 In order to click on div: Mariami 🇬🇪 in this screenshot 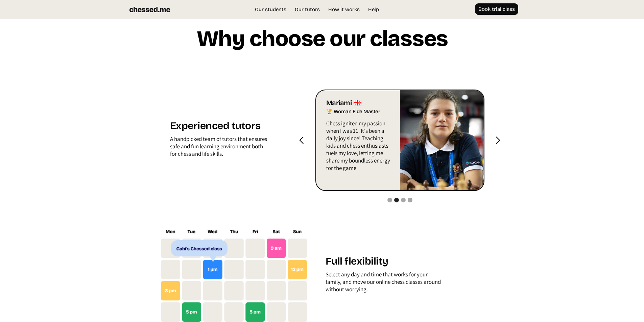, I will do `click(358, 103)`.